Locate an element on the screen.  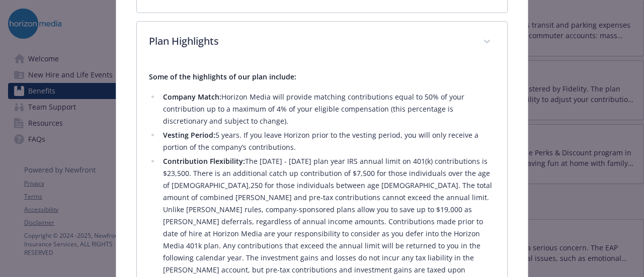
strong: Some of the highlights of our plan include: is located at coordinates (222, 76).